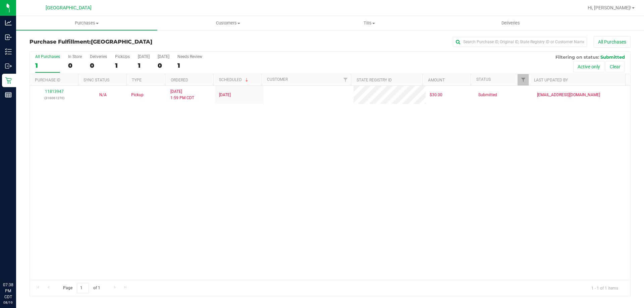 The image size is (644, 308). What do you see at coordinates (234, 80) in the screenshot?
I see `a: Scheduled` at bounding box center [234, 80].